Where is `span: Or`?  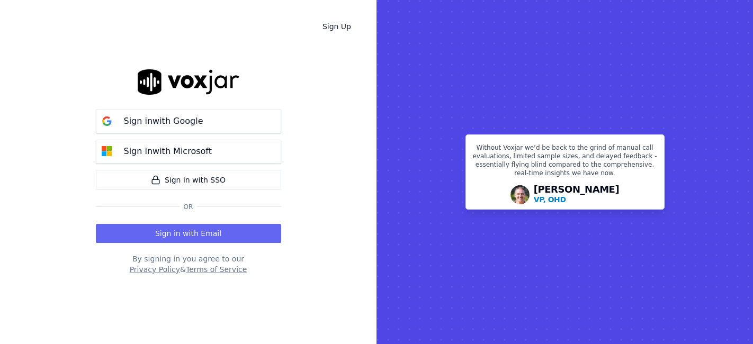
span: Or is located at coordinates (189, 207).